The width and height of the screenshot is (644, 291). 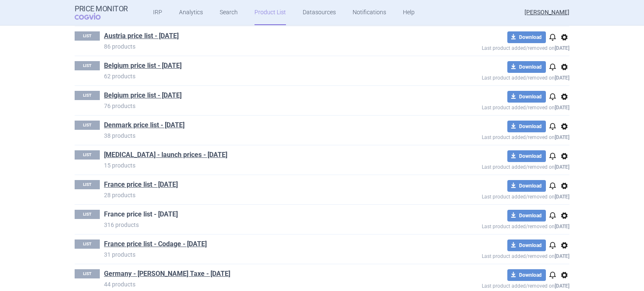 I want to click on h1: Denmark price list - 15.09.2023, so click(x=262, y=126).